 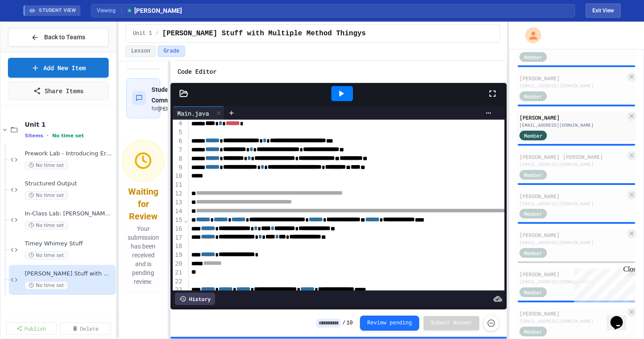 I want to click on button: Grade, so click(x=171, y=51).